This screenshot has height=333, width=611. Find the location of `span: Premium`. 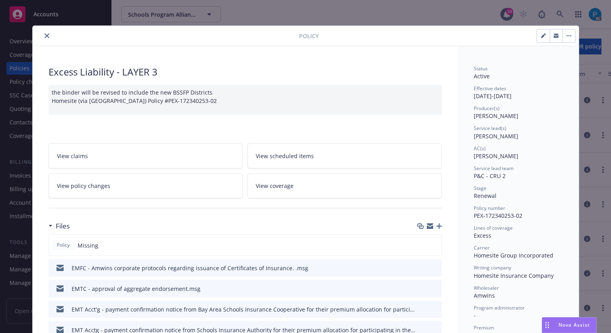

span: Premium is located at coordinates (484, 328).